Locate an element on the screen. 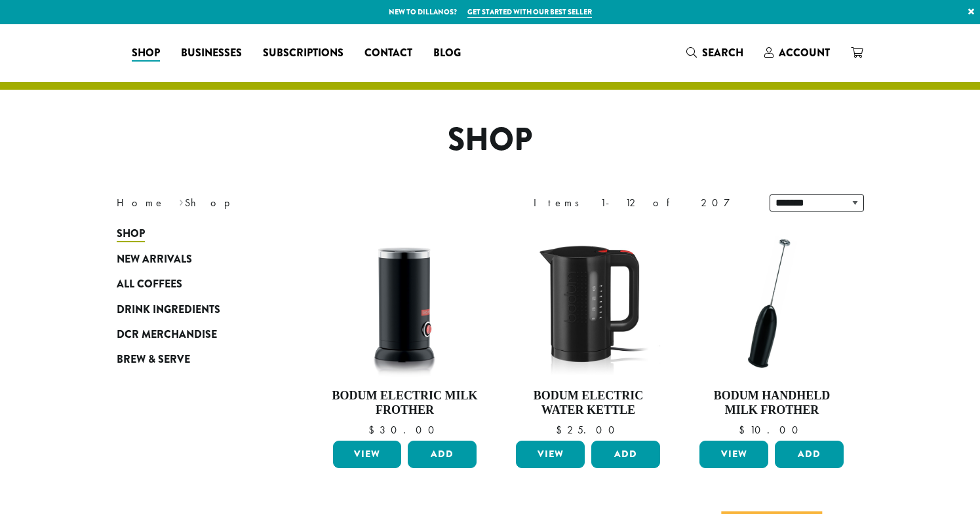 This screenshot has height=514, width=980. span: DCR Merchandise is located at coordinates (166, 335).